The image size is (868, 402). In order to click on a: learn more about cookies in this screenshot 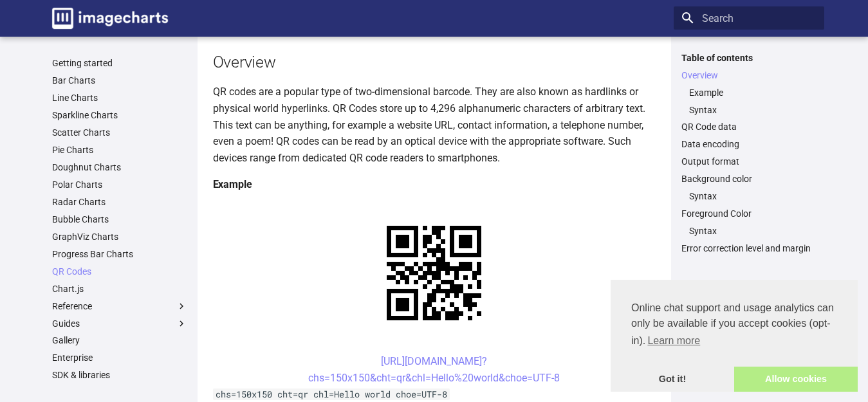, I will do `click(674, 341)`.